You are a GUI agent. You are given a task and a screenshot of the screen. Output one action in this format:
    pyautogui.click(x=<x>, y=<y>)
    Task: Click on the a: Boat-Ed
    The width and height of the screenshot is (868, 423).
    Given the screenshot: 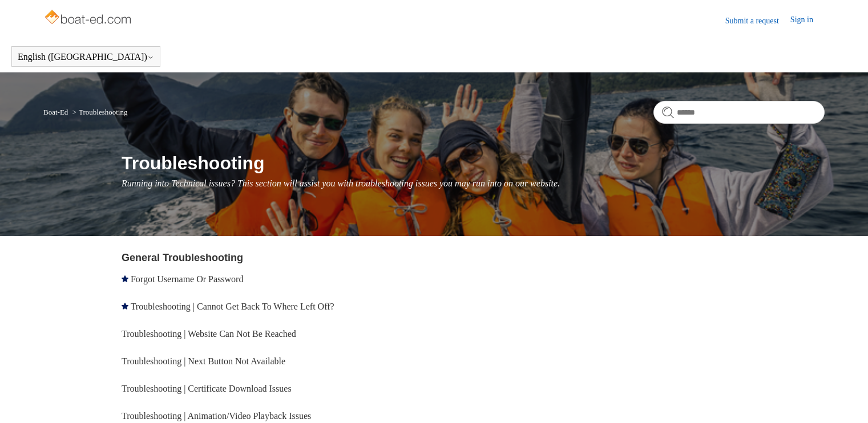 What is the action you would take?
    pyautogui.click(x=55, y=112)
    